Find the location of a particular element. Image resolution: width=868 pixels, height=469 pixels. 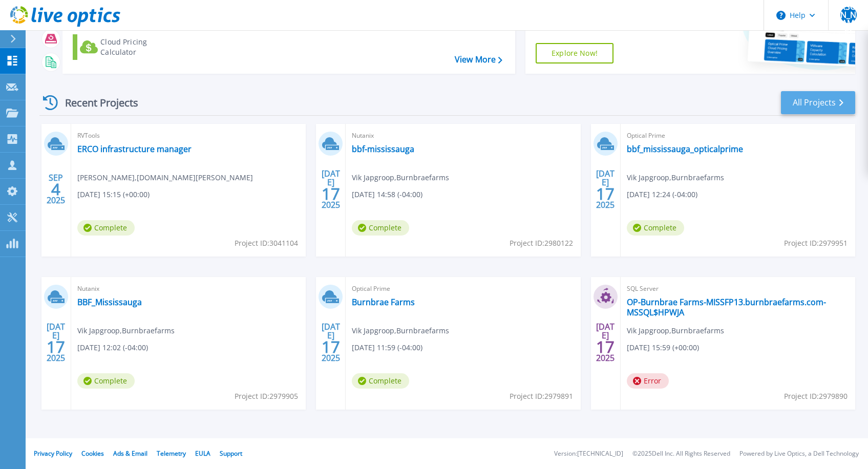

a: bbf_mississauga_opticalprime is located at coordinates (685, 149).